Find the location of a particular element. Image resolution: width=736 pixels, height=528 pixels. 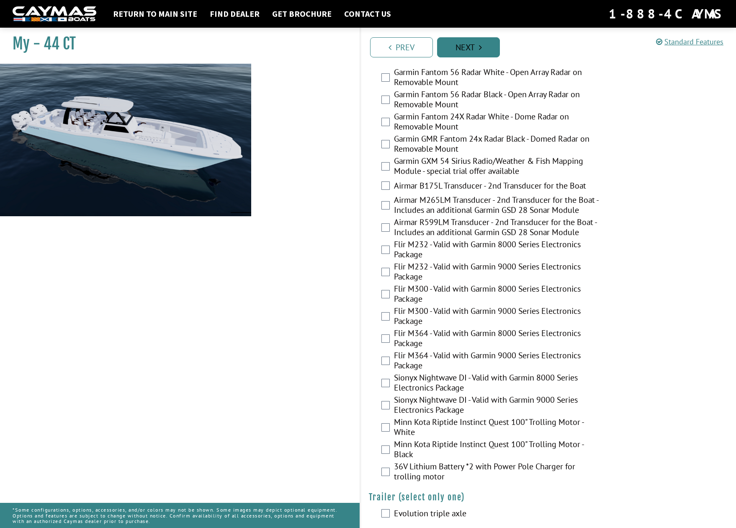

label: Flir M232 - Valid with Garmin 8000 Series Electronics Package is located at coordinates (497, 250).